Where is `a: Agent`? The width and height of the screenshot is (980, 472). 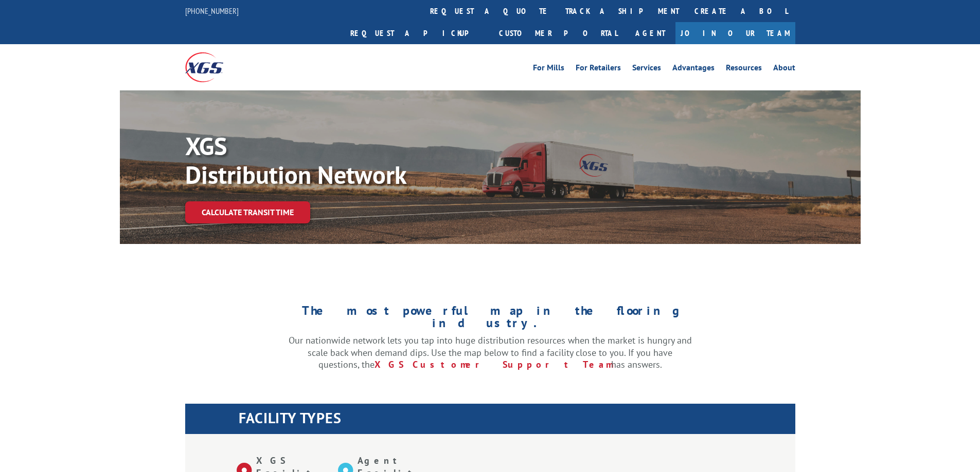
a: Agent is located at coordinates (650, 33).